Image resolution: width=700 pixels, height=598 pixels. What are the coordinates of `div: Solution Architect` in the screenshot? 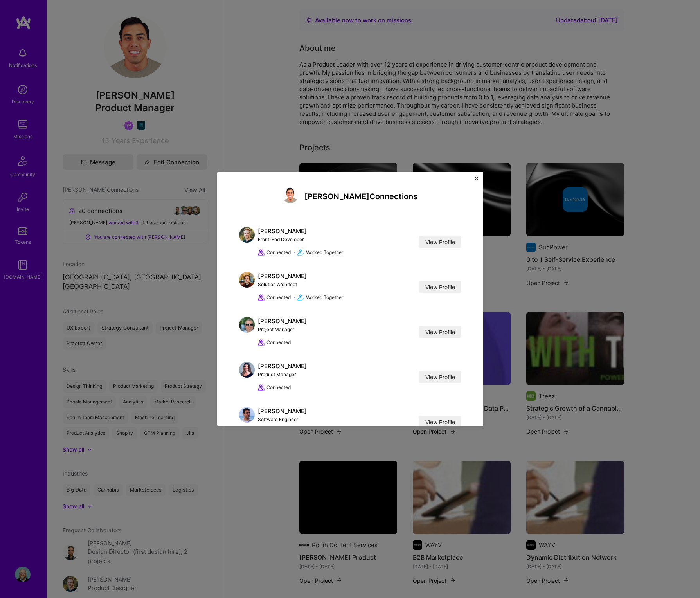 It's located at (282, 284).